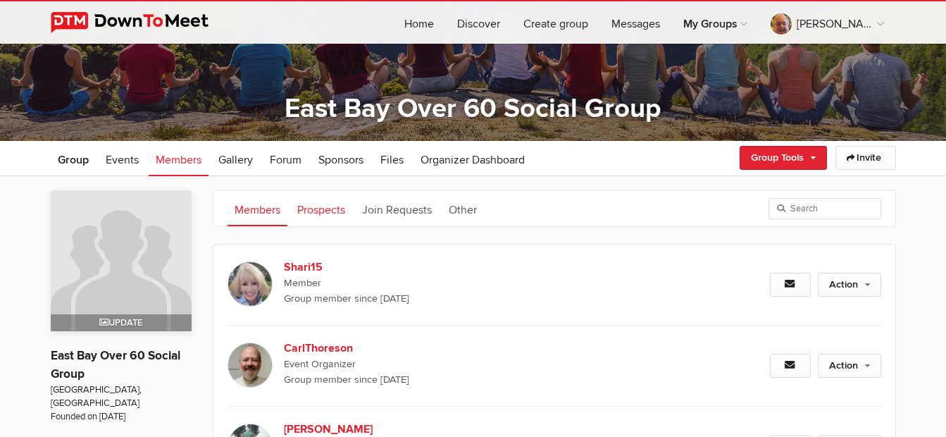  Describe the element at coordinates (635, 23) in the screenshot. I see `a: Messages` at that location.